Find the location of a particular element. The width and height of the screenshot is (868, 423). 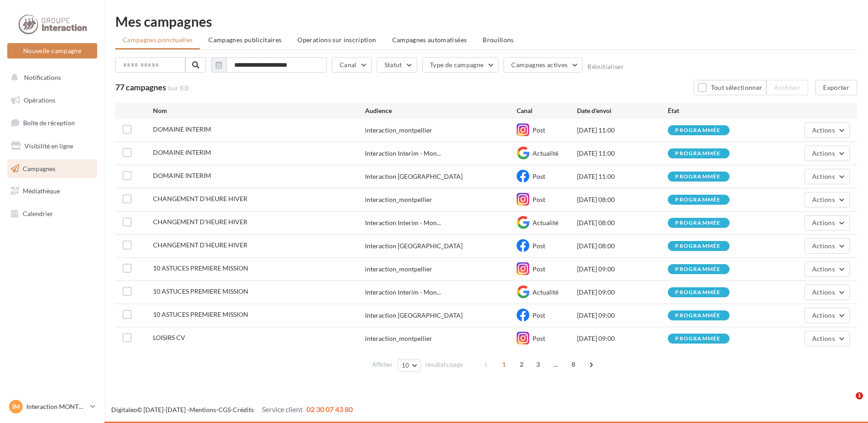

span: Operations sur inscription is located at coordinates (336, 40).